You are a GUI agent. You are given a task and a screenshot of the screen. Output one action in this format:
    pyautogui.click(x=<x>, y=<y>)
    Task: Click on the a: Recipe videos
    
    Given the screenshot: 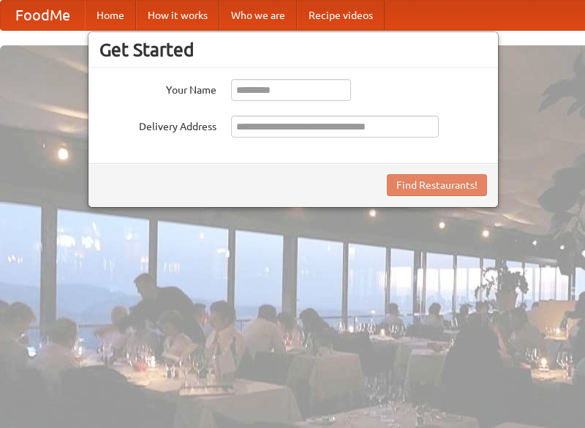 What is the action you would take?
    pyautogui.click(x=341, y=15)
    